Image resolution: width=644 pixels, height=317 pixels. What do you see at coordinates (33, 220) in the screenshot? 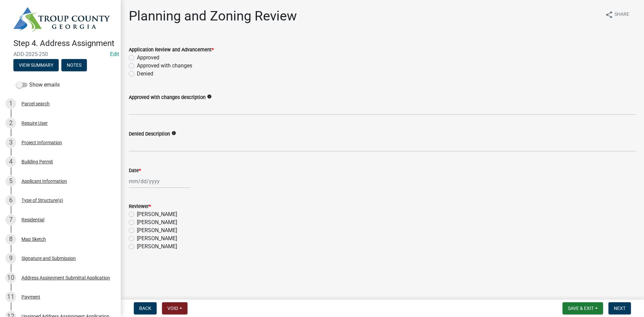
I see `div: Residential` at bounding box center [33, 220].